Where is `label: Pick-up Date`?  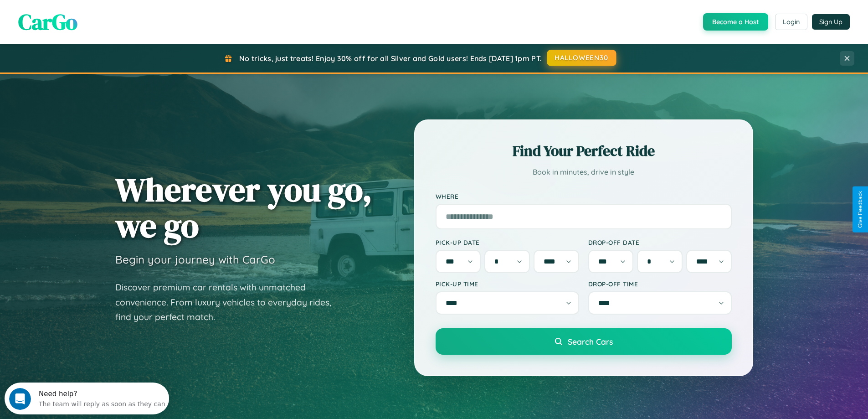 label: Pick-up Date is located at coordinates (507, 242).